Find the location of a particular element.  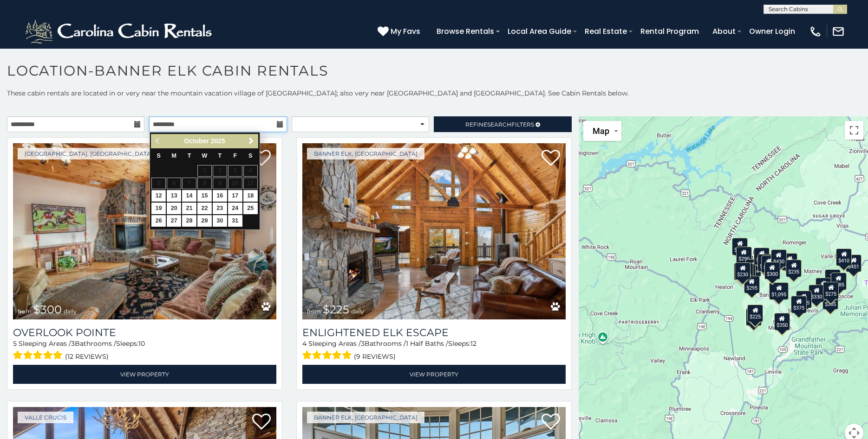

div: $570 is located at coordinates (769, 264).